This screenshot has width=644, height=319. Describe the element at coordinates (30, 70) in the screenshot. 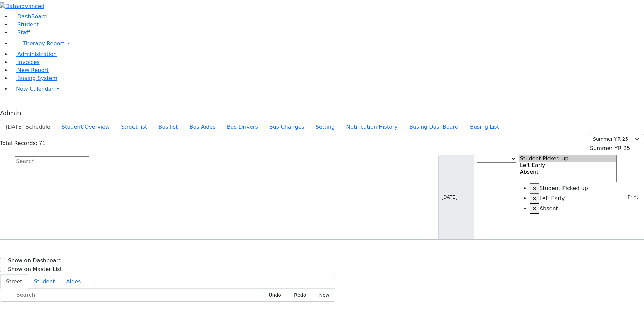

I see `a: New Report` at that location.